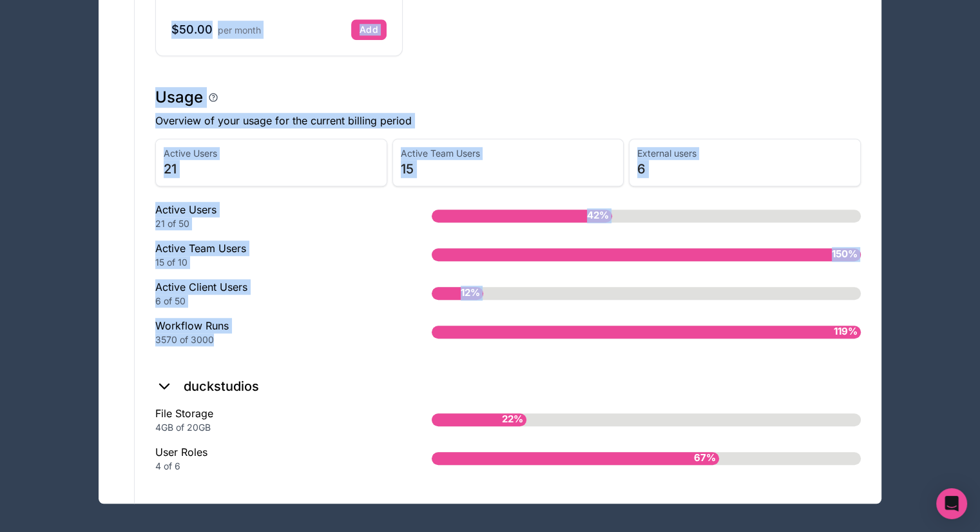  What do you see at coordinates (272, 458) in the screenshot?
I see `div: User Roles` at bounding box center [272, 458].